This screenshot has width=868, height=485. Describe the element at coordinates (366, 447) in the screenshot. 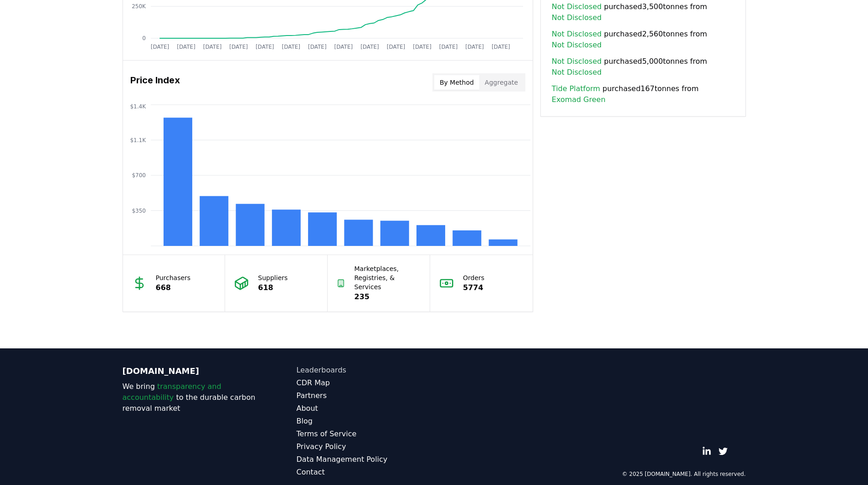

I see `a: Privacy Policy` at that location.